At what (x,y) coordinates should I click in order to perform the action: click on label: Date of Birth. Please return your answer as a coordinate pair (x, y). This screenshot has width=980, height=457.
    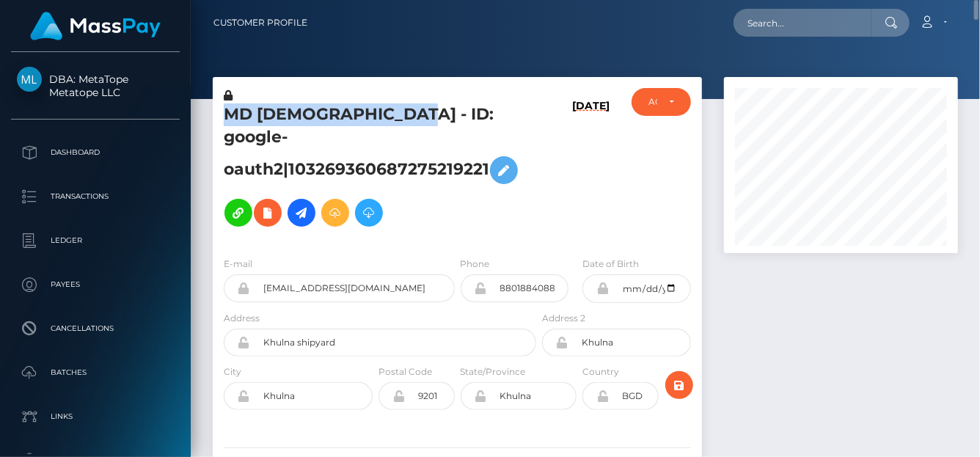
    Looking at the image, I should click on (610, 264).